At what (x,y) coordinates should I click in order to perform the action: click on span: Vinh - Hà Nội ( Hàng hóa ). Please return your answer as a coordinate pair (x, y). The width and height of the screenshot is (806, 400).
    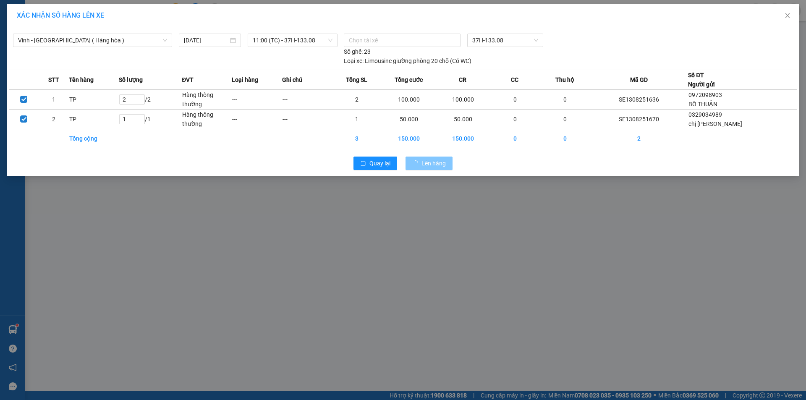
    Looking at the image, I should click on (92, 40).